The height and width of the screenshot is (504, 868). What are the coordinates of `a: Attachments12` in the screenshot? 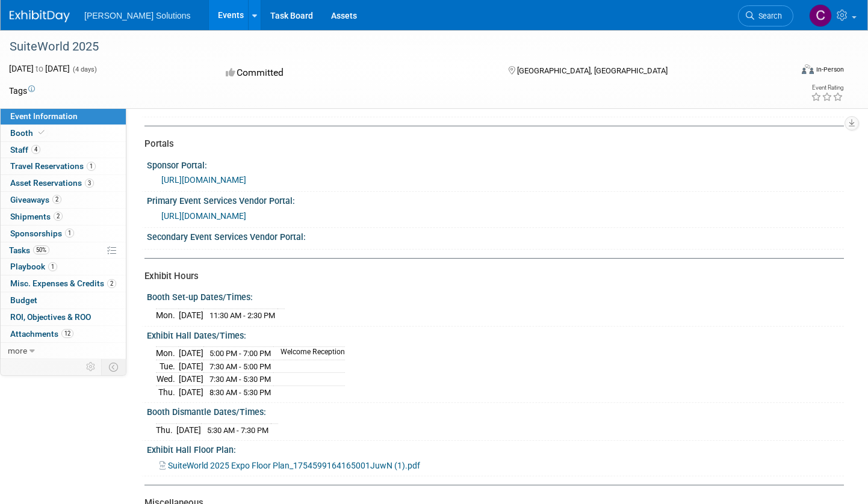 It's located at (64, 334).